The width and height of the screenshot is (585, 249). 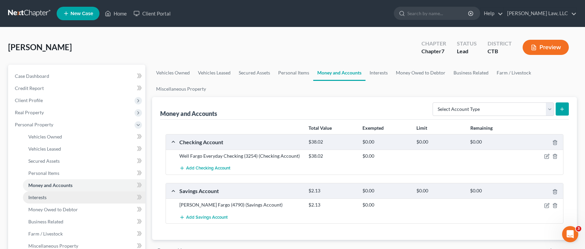 What do you see at coordinates (579, 229) in the screenshot?
I see `span: 3` at bounding box center [579, 229].